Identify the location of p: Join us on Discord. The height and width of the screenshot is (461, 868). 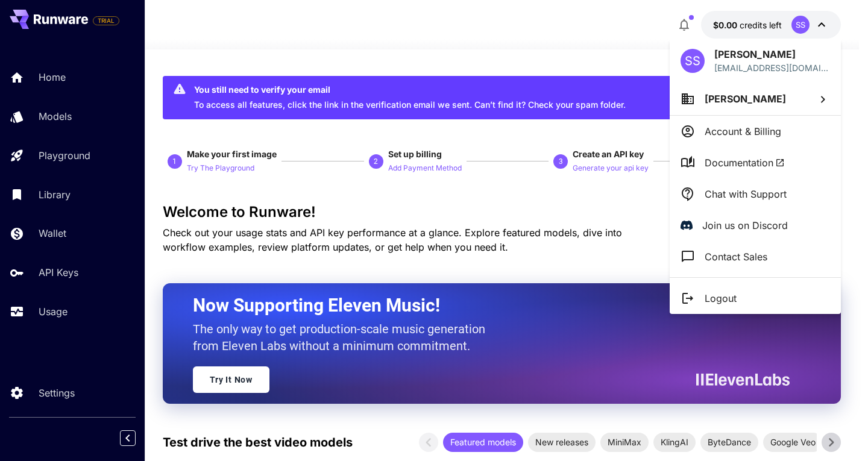
(745, 226).